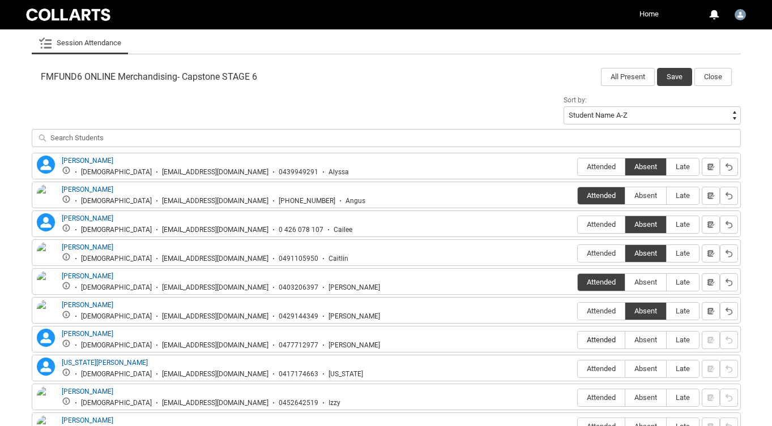 The height and width of the screenshot is (426, 772). What do you see at coordinates (343, 230) in the screenshot?
I see `div: Cailee` at bounding box center [343, 230].